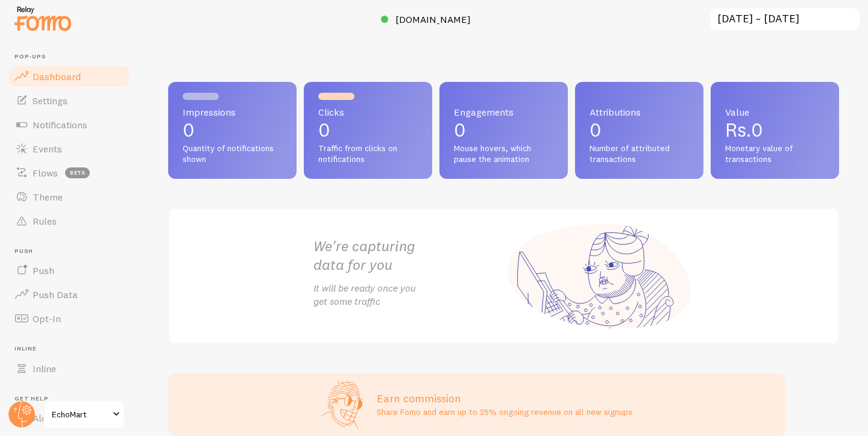 The width and height of the screenshot is (868, 436). Describe the element at coordinates (45, 173) in the screenshot. I see `span: Flows` at that location.